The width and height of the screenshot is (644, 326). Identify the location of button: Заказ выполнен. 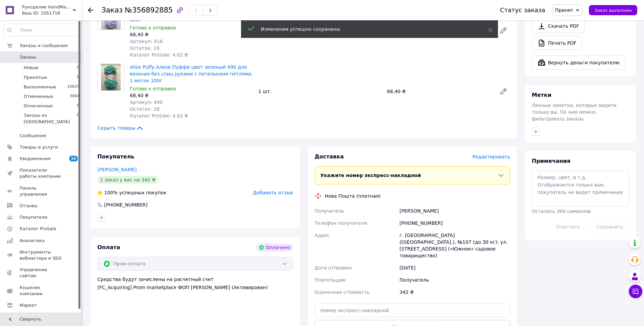
(613, 10).